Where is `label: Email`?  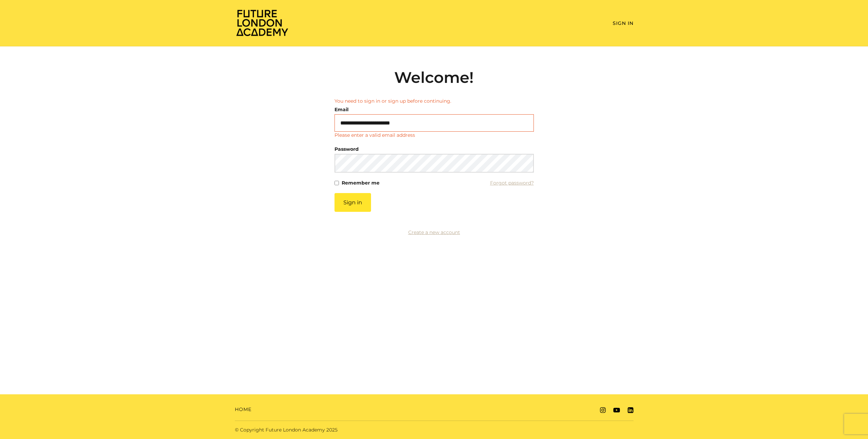 label: Email is located at coordinates (341, 110).